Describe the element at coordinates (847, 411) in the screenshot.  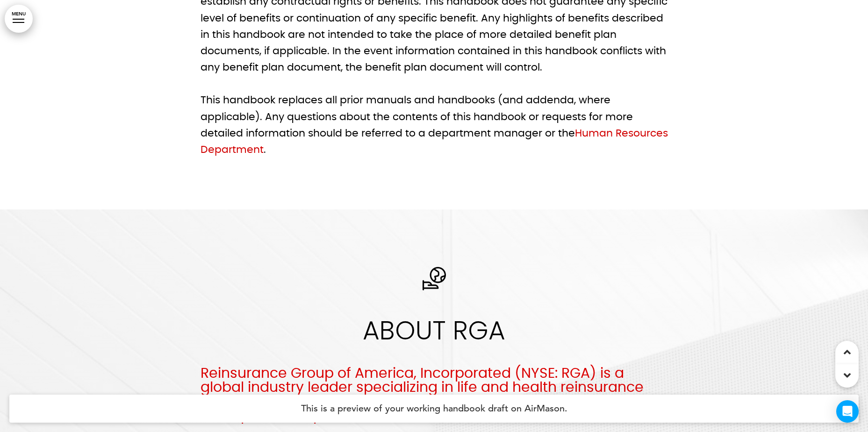
I see `div: Open Intercom Messenger` at that location.